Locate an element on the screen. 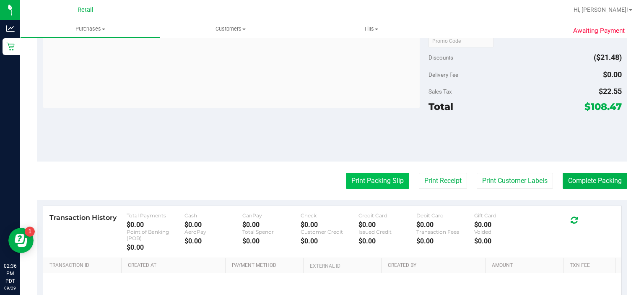 This screenshot has width=644, height=295. p: 09/29 is located at coordinates (10, 288).